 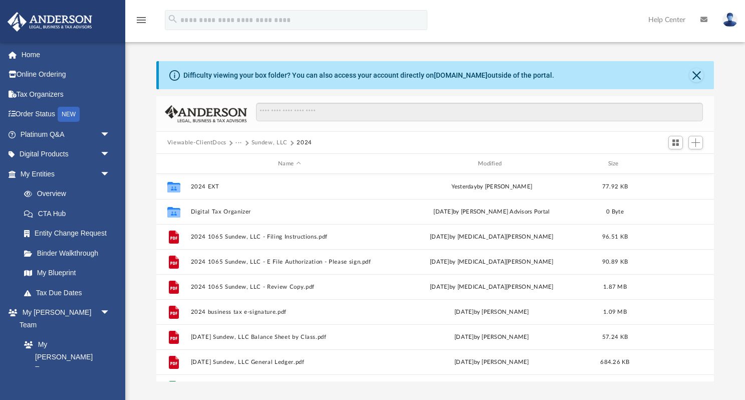 I want to click on span: 90.89 KB, so click(x=614, y=261).